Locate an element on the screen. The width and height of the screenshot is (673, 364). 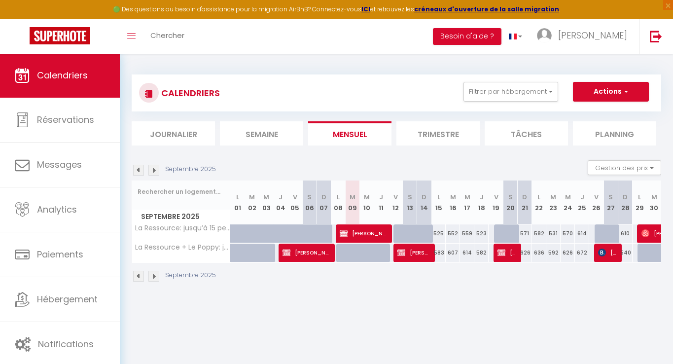
img: logout is located at coordinates (656, 36).